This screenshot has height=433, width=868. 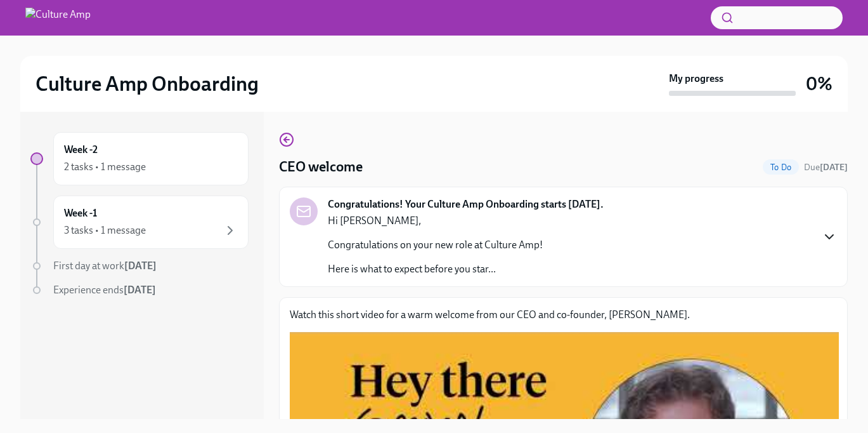 I want to click on span: September 5th, 2025 18:00, so click(x=825, y=167).